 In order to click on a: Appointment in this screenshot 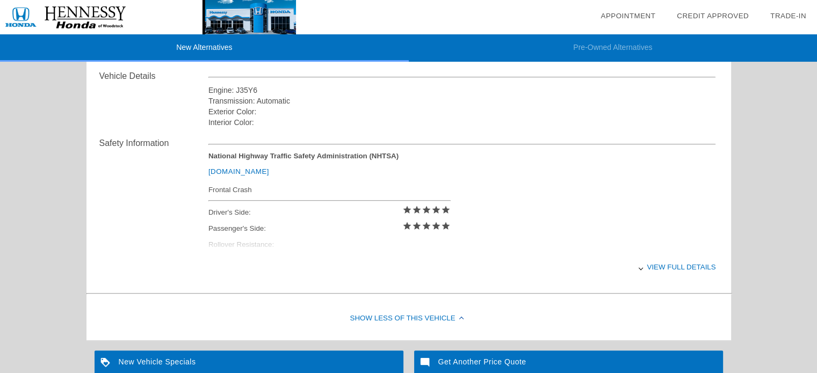, I will do `click(628, 16)`.